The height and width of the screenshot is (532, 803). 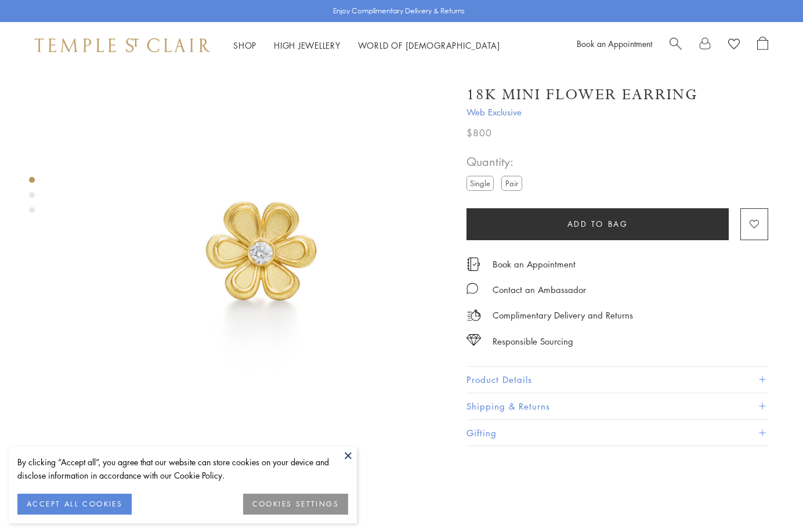 What do you see at coordinates (533, 341) in the screenshot?
I see `div: Responsible Sourcing` at bounding box center [533, 341].